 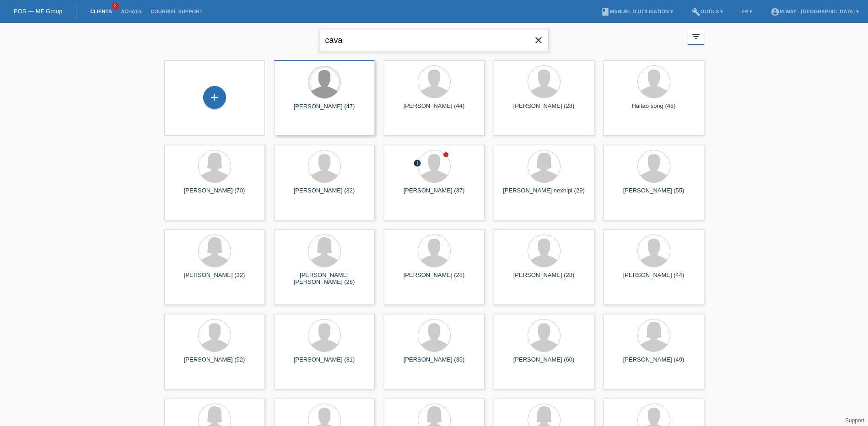 What do you see at coordinates (116, 6) in the screenshot?
I see `span: 2` at bounding box center [116, 6].